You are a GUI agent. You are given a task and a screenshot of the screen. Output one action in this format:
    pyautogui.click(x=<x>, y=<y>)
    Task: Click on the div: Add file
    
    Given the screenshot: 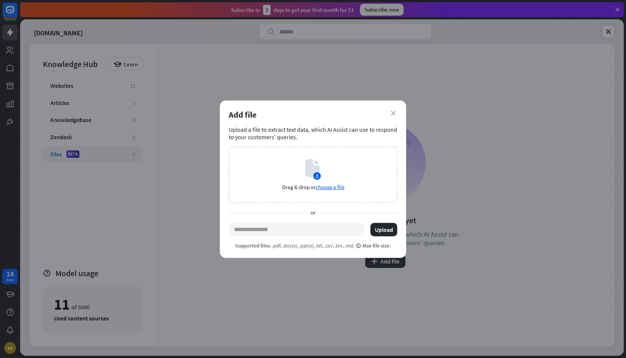 What is the action you would take?
    pyautogui.click(x=313, y=115)
    